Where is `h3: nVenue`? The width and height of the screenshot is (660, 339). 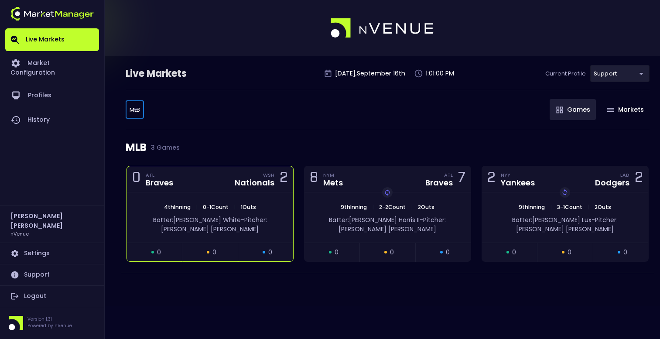 h3: nVenue is located at coordinates (20, 233).